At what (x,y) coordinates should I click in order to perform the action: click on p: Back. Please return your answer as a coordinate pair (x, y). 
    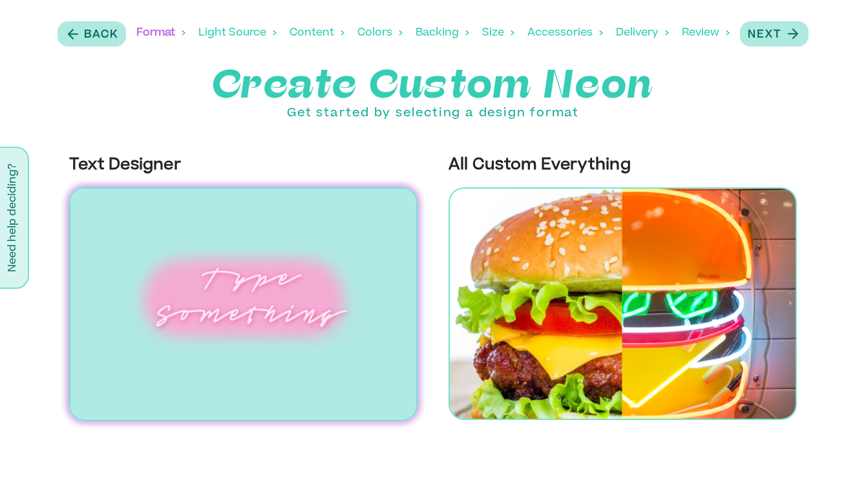
    Looking at the image, I should click on (101, 35).